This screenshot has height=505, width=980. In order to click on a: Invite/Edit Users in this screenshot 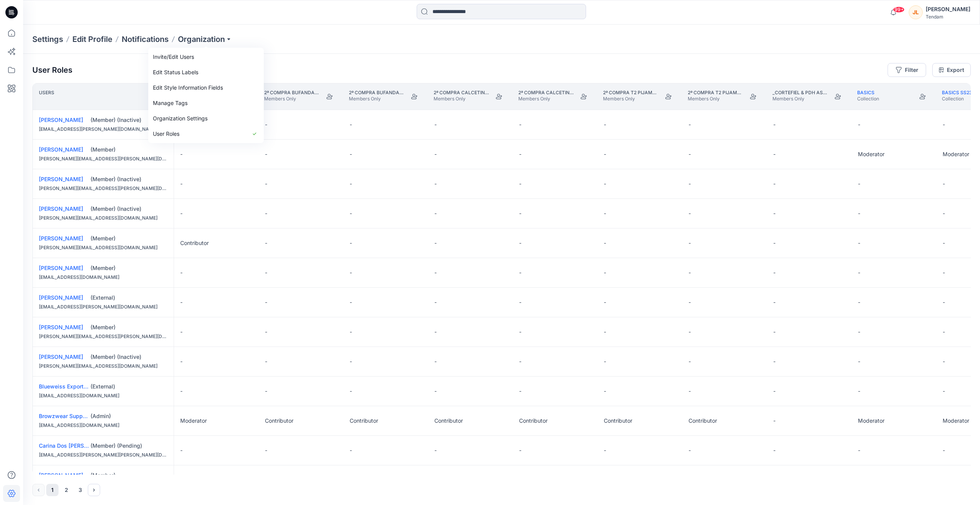, I will do `click(206, 57)`.